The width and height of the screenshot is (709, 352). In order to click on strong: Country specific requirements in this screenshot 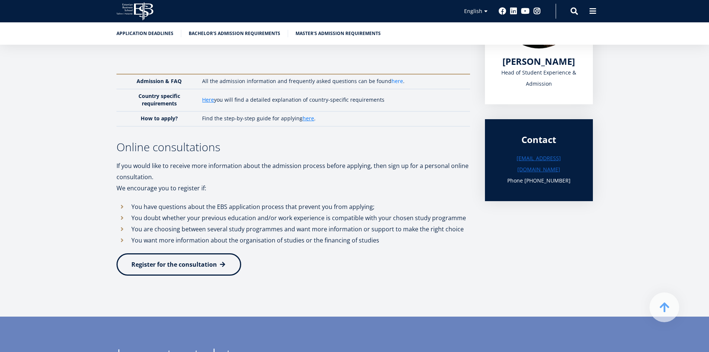, I will do `click(159, 99)`.